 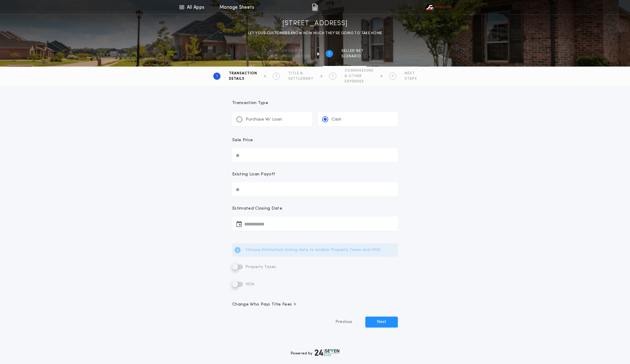 I want to click on input: Existing Loan Payoff, so click(x=315, y=190).